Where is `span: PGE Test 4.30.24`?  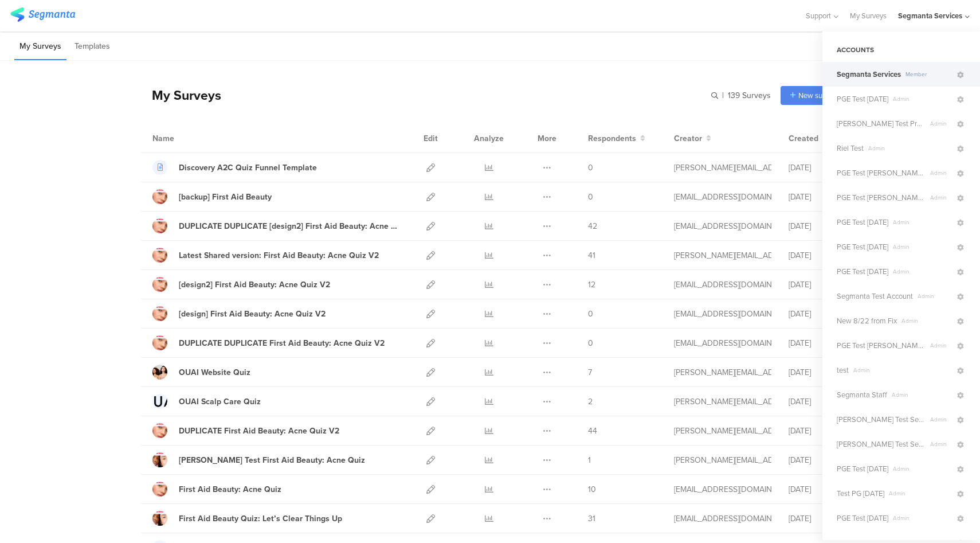
span: PGE Test 4.30.24 is located at coordinates (863, 271).